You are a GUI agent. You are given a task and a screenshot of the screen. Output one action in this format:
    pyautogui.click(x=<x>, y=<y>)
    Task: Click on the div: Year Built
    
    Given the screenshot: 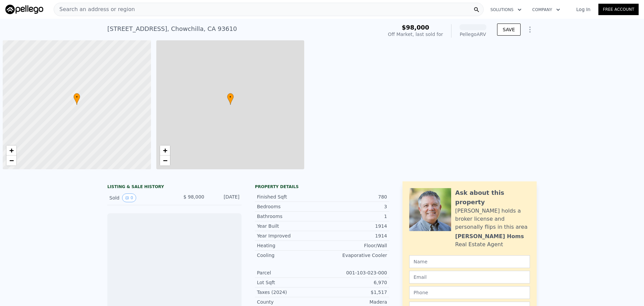 What is the action you would take?
    pyautogui.click(x=290, y=226)
    